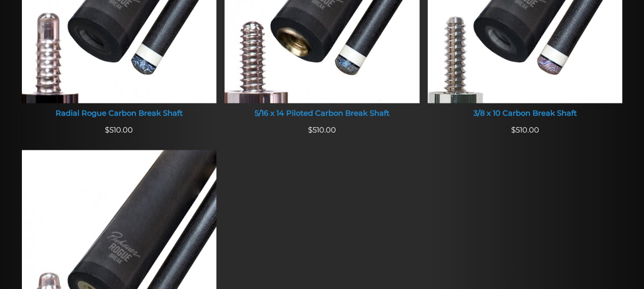 This screenshot has width=644, height=289. What do you see at coordinates (119, 114) in the screenshot?
I see `div: Radial Rogue Carbon Break Shaft` at bounding box center [119, 114].